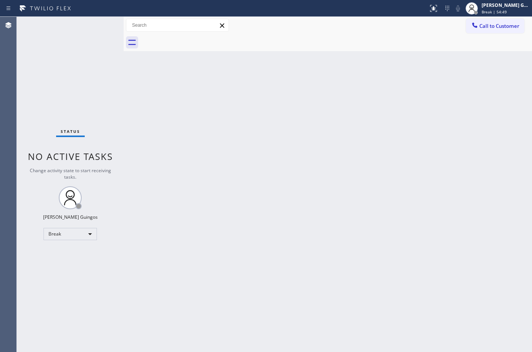 This screenshot has width=532, height=352. I want to click on span: No active tasks, so click(70, 156).